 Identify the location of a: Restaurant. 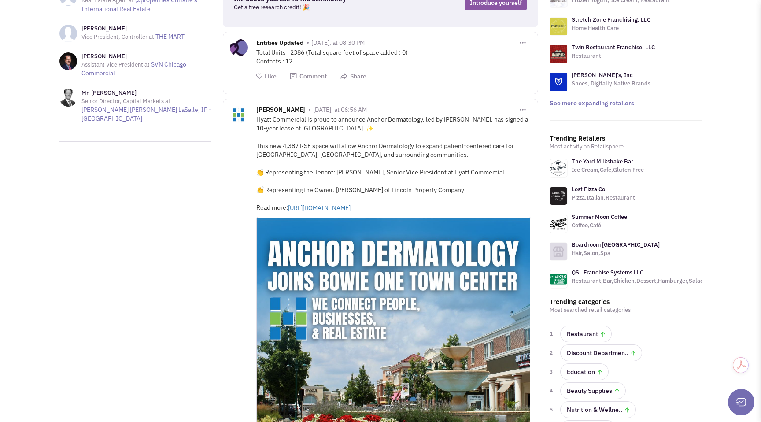
(585, 334).